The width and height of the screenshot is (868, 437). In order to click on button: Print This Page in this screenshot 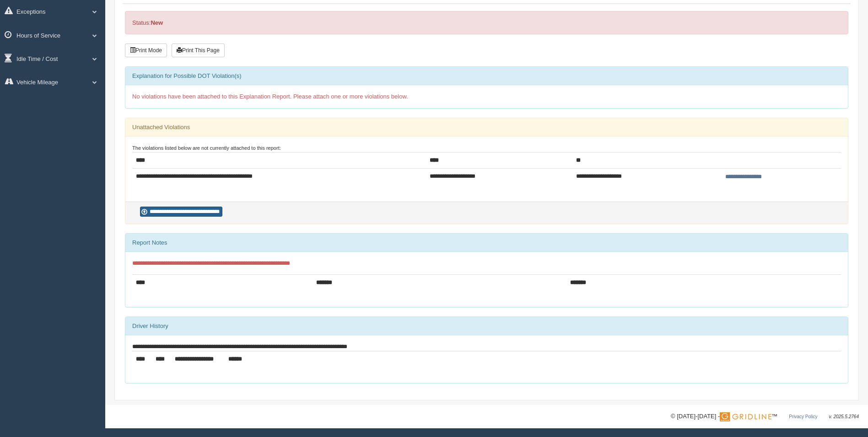, I will do `click(198, 50)`.